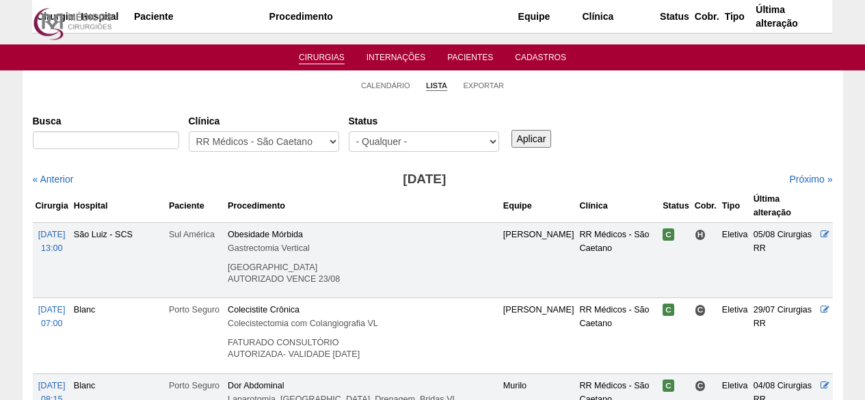 The height and width of the screenshot is (400, 865). I want to click on label: Clínica, so click(264, 121).